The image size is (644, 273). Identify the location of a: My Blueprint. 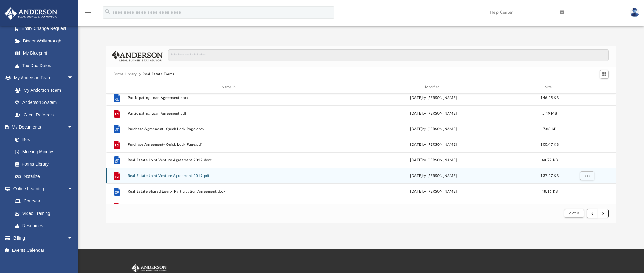
(44, 53).